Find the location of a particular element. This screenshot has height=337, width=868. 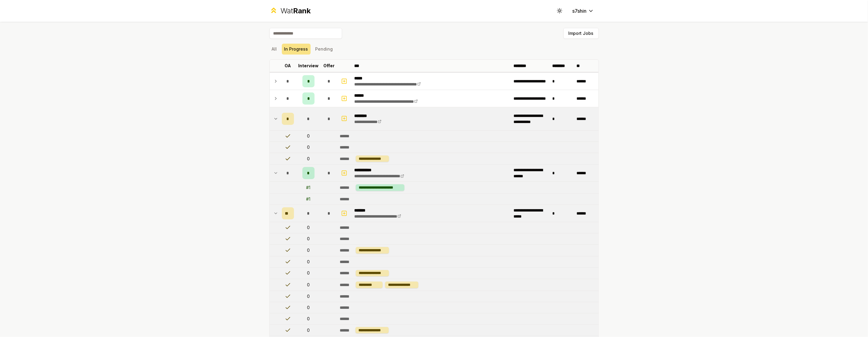

button: In Progress is located at coordinates (296, 49).